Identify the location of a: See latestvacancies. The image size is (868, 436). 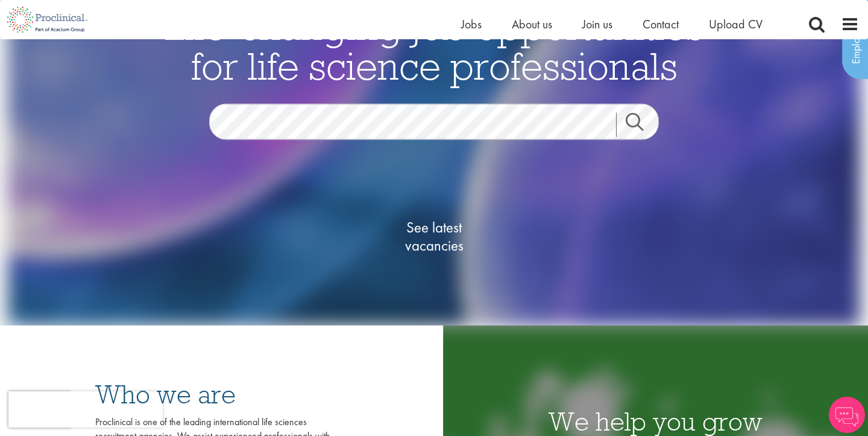
(434, 237).